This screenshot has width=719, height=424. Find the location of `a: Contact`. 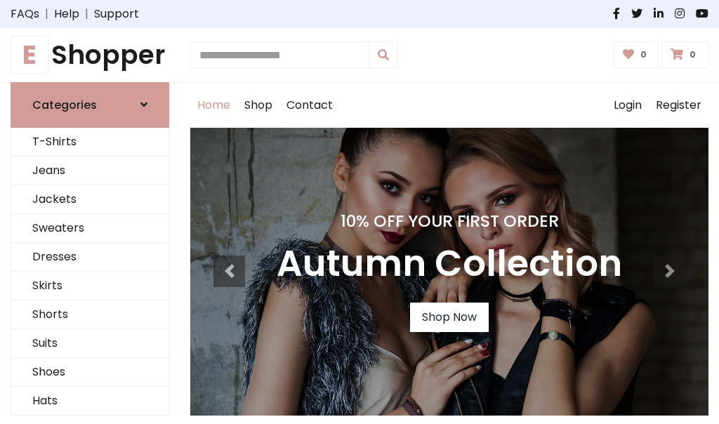

a: Contact is located at coordinates (310, 105).